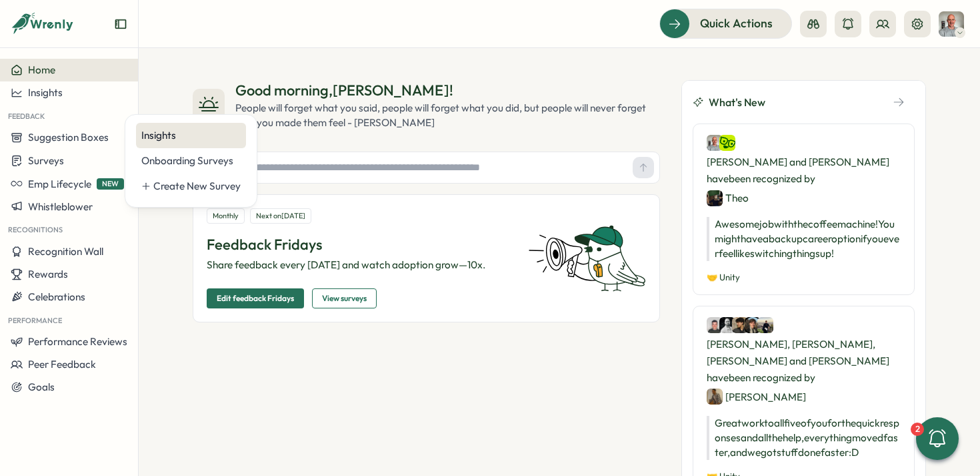 The width and height of the screenshot is (980, 476). What do you see at coordinates (344, 298) in the screenshot?
I see `button: View surveys` at bounding box center [344, 298].